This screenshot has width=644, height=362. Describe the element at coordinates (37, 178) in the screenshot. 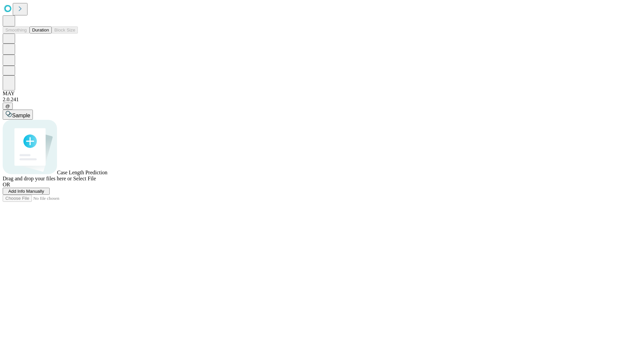

I see `span: Drag and drop your files here or` at that location.